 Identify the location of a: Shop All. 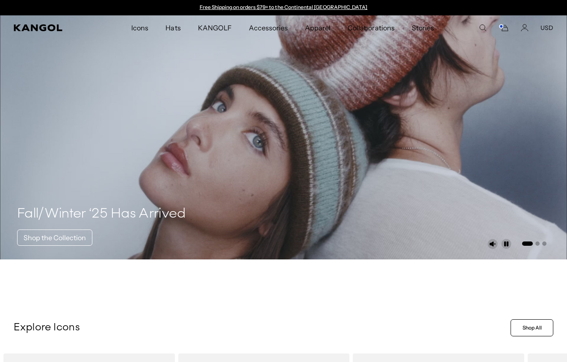
(532, 328).